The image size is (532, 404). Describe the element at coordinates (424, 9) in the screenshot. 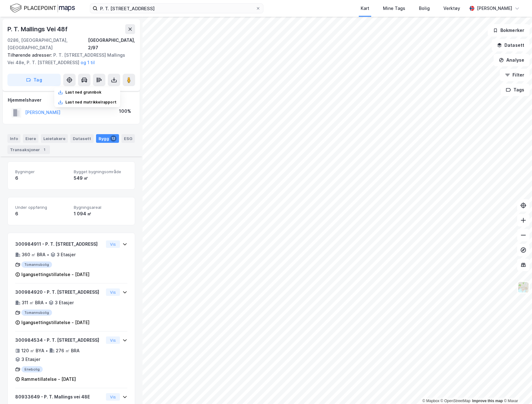

I see `div: Bolig` at that location.